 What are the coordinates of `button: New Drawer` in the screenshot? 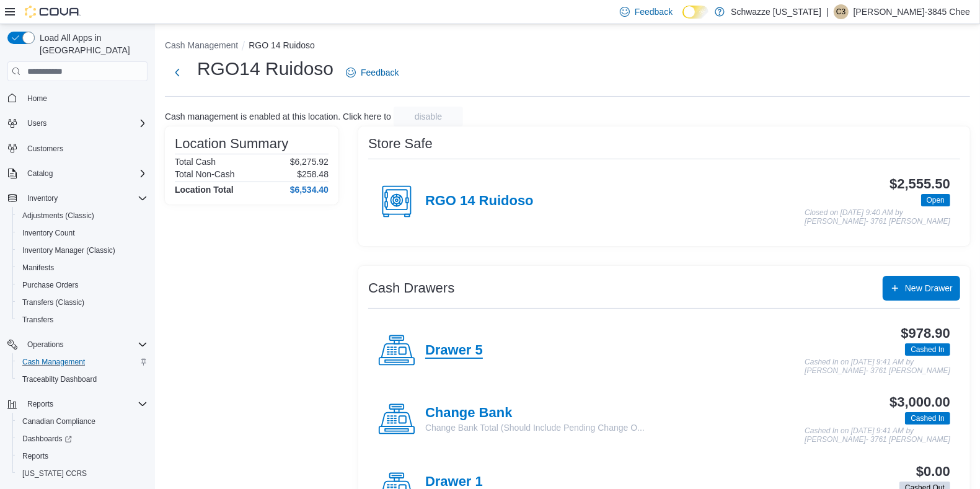 It's located at (922, 288).